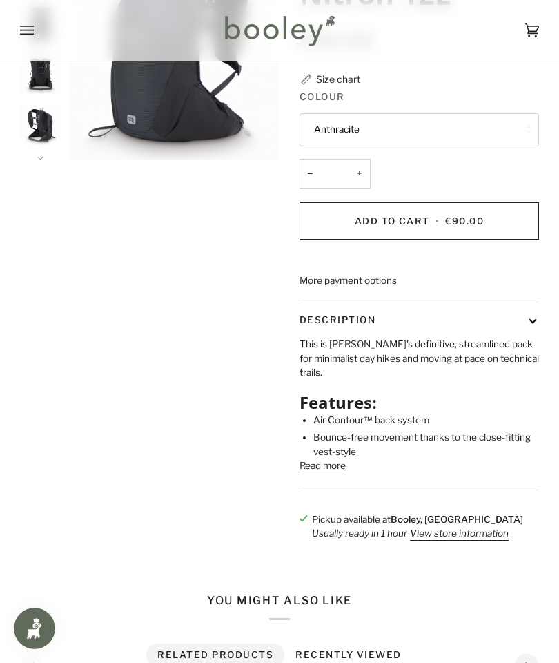 The image size is (559, 663). What do you see at coordinates (419, 320) in the screenshot?
I see `button: Description` at bounding box center [419, 320].